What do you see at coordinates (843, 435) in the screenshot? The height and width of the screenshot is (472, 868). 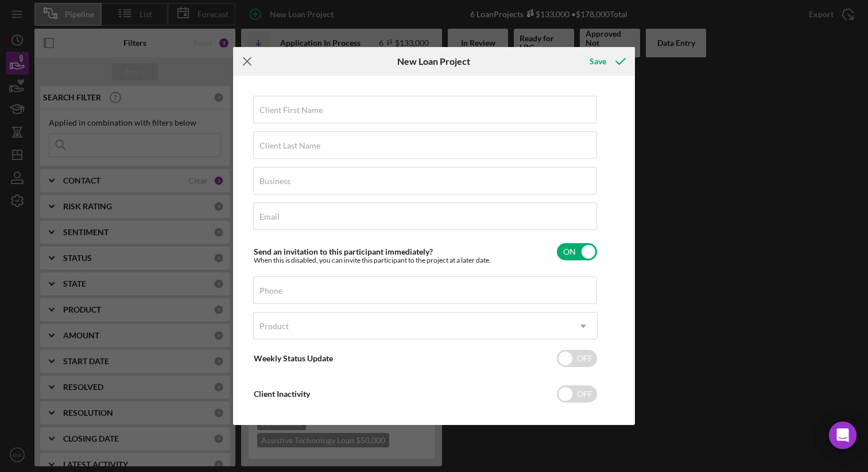 I see `div: Open Intercom Messenger` at bounding box center [843, 435].